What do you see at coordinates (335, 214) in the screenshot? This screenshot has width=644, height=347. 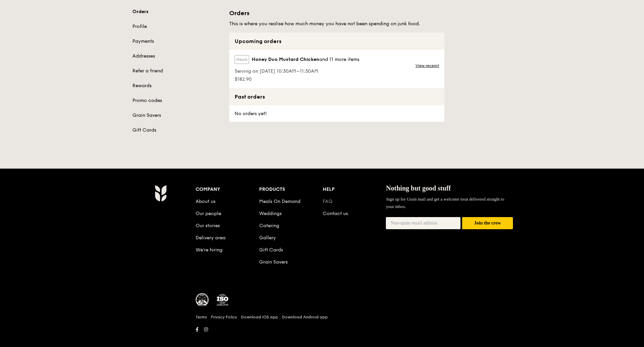 I see `a: Contact us` at bounding box center [335, 214].